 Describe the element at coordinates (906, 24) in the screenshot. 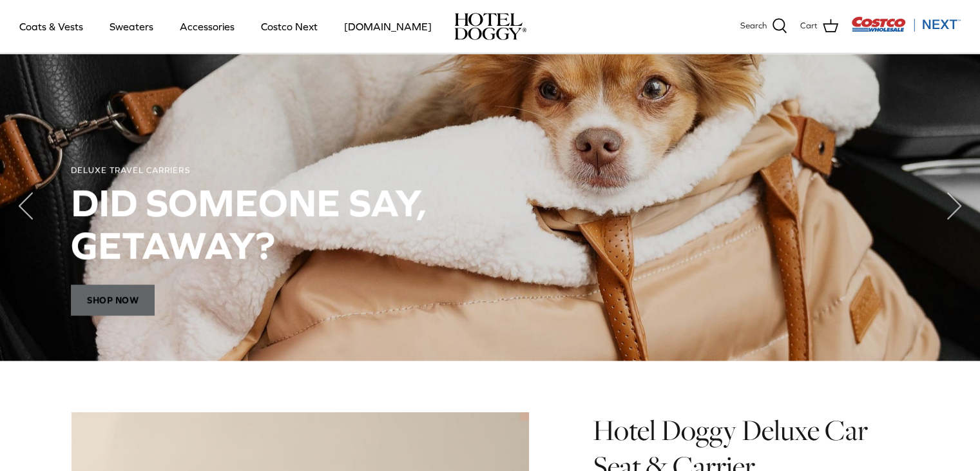

I see `img: Costco Next` at that location.